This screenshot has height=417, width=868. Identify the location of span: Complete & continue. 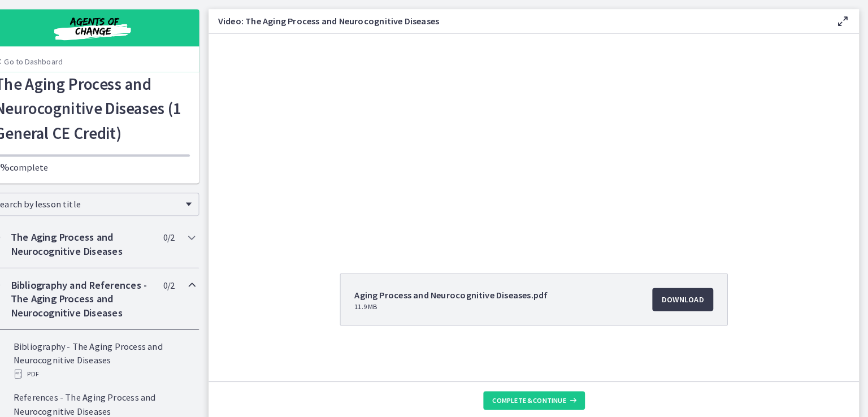
(538, 390).